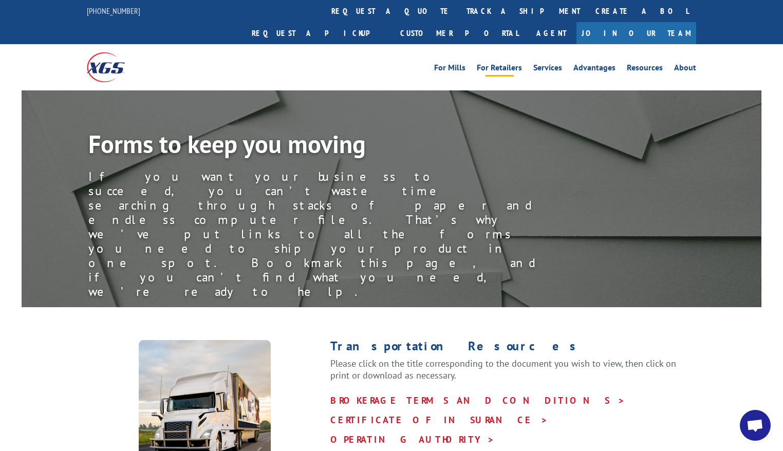 The image size is (783, 451). I want to click on a: About, so click(685, 69).